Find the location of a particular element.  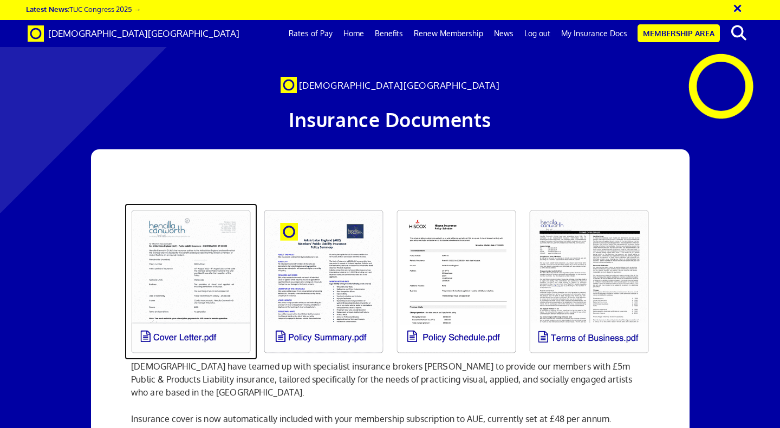

a: My Insurance Docs is located at coordinates (594, 34).